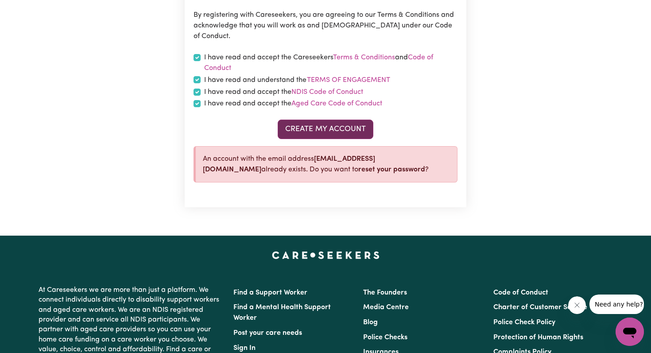 The height and width of the screenshot is (353, 651). Describe the element at coordinates (524, 322) in the screenshot. I see `a: Police Check Policy` at that location.